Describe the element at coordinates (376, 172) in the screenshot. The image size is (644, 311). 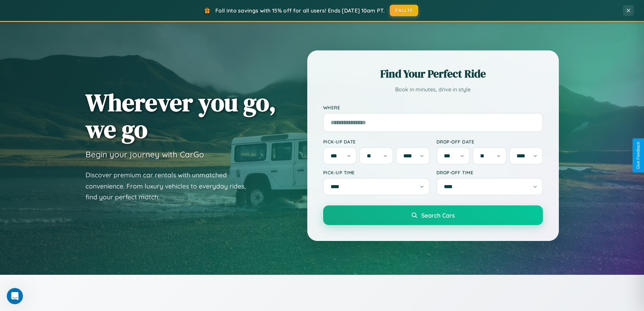
I see `label: Pick-up Time` at that location.